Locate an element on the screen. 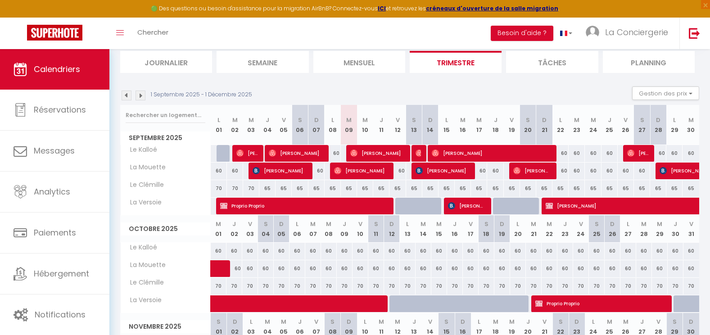 The height and width of the screenshot is (335, 710). th: 08 is located at coordinates (329, 229).